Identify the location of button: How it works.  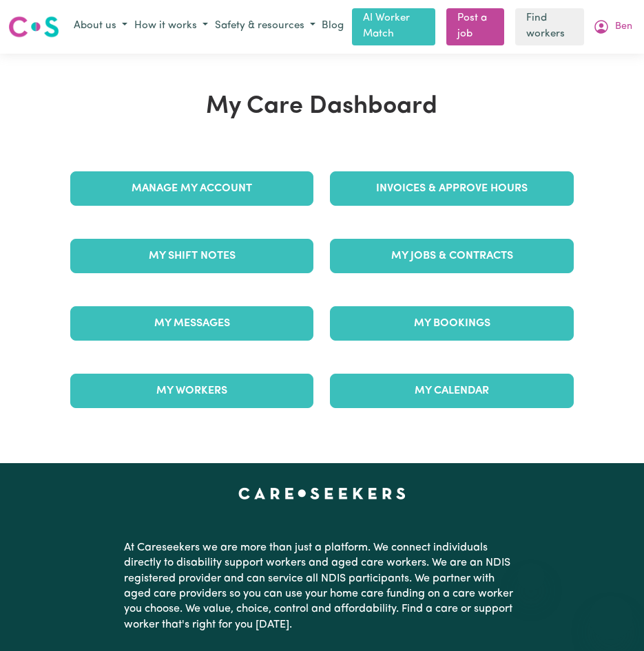
(171, 26).